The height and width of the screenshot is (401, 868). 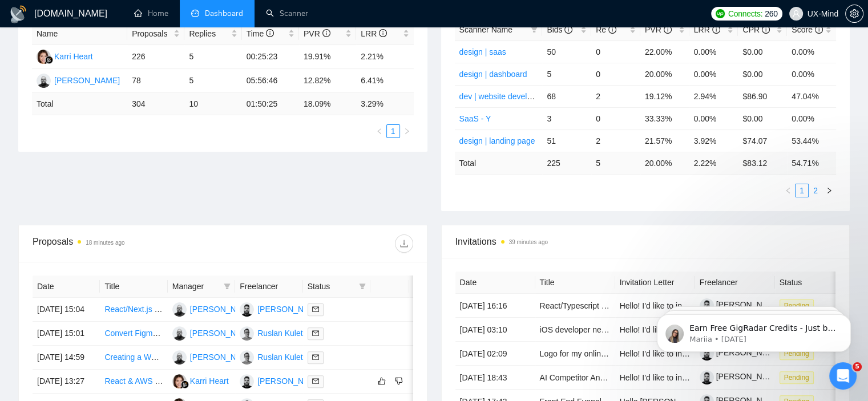 I want to click on div: Karri Heart, so click(x=209, y=381).